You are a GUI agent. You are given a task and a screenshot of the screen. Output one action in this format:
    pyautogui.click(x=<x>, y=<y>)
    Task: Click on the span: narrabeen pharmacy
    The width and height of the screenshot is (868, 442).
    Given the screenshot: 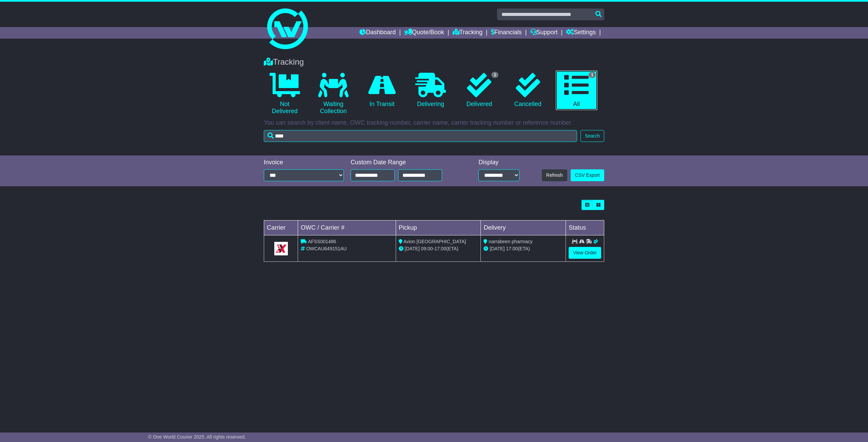 What is the action you would take?
    pyautogui.click(x=510, y=242)
    